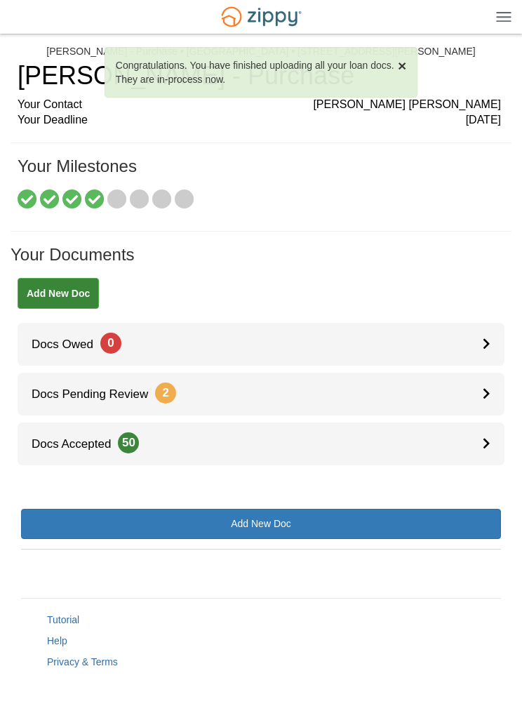  What do you see at coordinates (261, 444) in the screenshot?
I see `a: Docs Accepted50` at bounding box center [261, 444].